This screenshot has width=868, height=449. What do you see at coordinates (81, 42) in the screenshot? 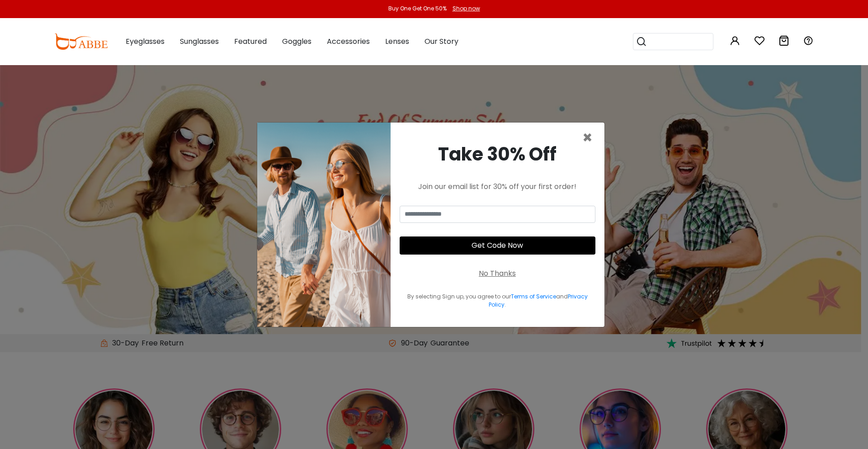
I see `img: abbeglasses.com` at bounding box center [81, 42].